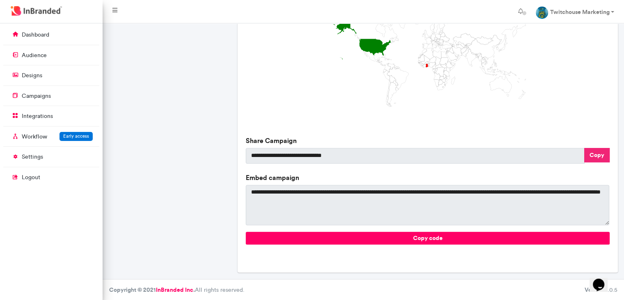 The image size is (624, 300). Describe the element at coordinates (36, 96) in the screenshot. I see `p: campaigns` at that location.